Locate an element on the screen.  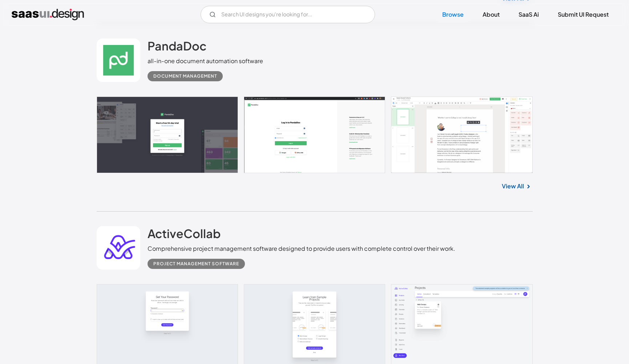
div: Project Management Software is located at coordinates (196, 264).